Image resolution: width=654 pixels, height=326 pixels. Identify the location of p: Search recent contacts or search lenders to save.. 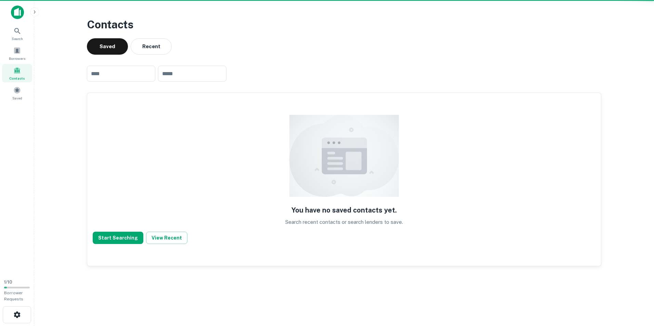
(344, 222).